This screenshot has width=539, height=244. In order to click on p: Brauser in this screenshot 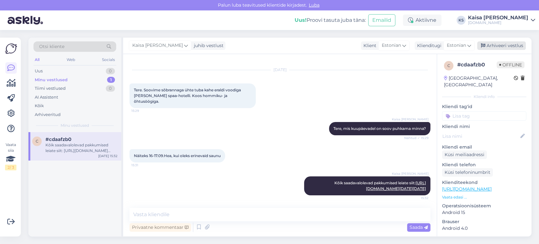, I will do `click(484, 221)`.